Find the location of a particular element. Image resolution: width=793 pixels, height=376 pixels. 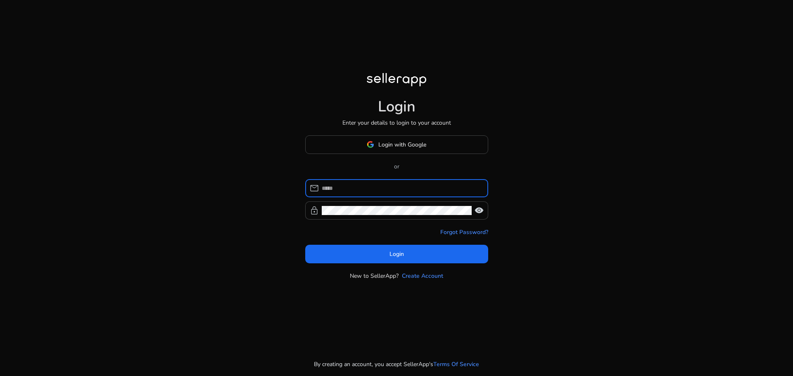

p: or is located at coordinates (396, 166).